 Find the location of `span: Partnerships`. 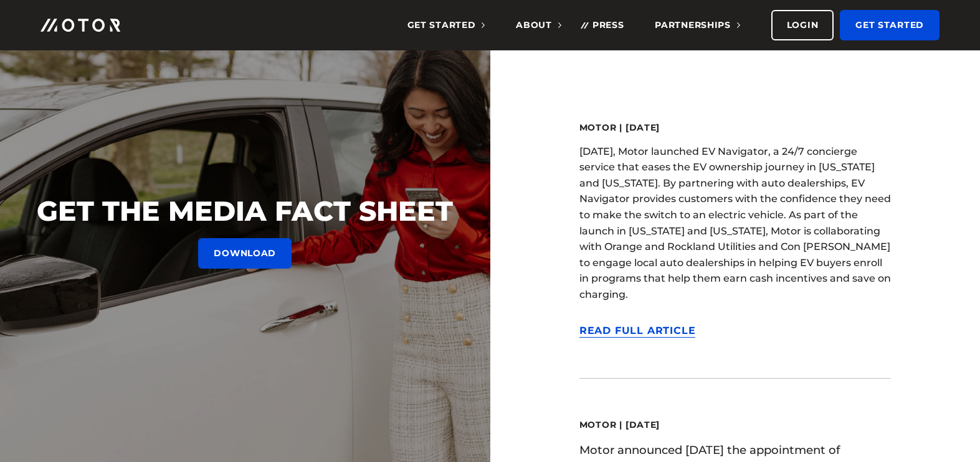

span: Partnerships is located at coordinates (697, 25).